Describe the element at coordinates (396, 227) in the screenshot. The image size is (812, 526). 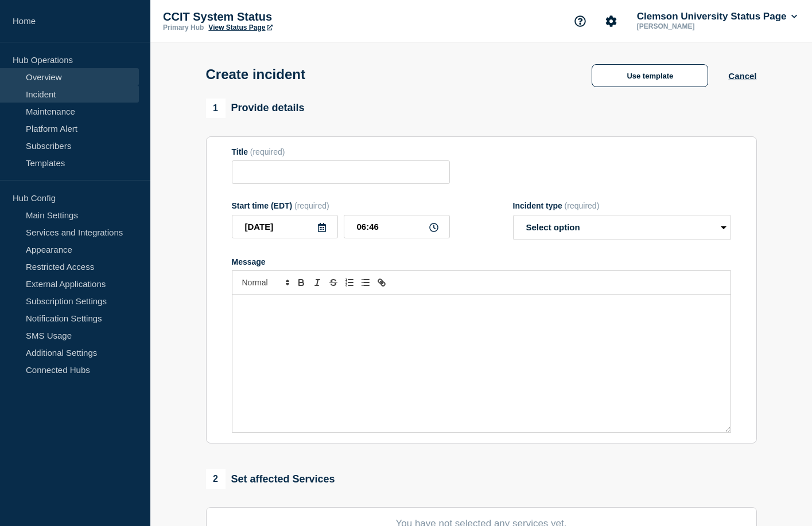
I see `input: HH:MM` at that location.